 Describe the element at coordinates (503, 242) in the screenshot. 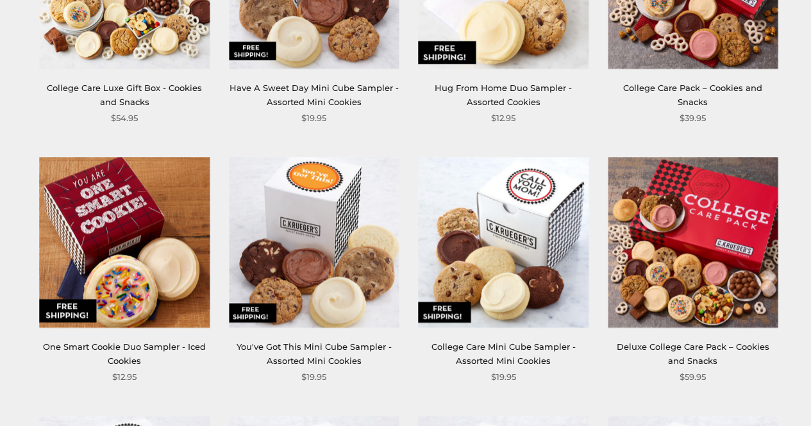

I see `img: College Care Mini Cube Sampler - Assorted Mini Cookies` at that location.